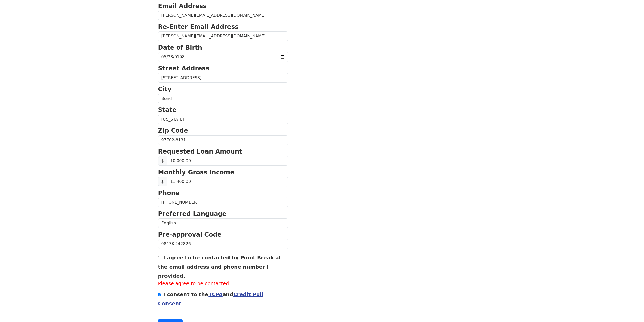 The image size is (644, 322). I want to click on input: Zip Code, so click(223, 140).